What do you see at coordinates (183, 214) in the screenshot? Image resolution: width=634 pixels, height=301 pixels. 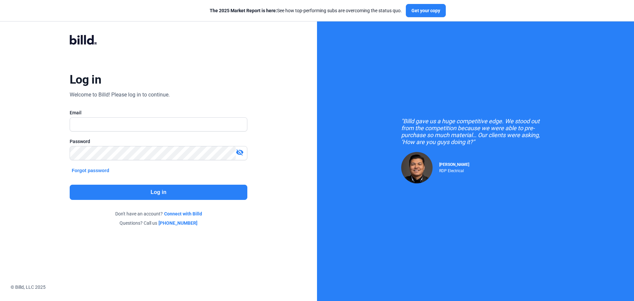 I see `a: Connect with Billd` at bounding box center [183, 214].